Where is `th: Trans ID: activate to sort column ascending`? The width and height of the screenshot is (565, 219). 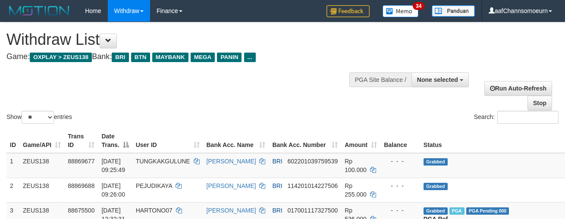 th: Trans ID: activate to sort column ascending is located at coordinates (81, 141).